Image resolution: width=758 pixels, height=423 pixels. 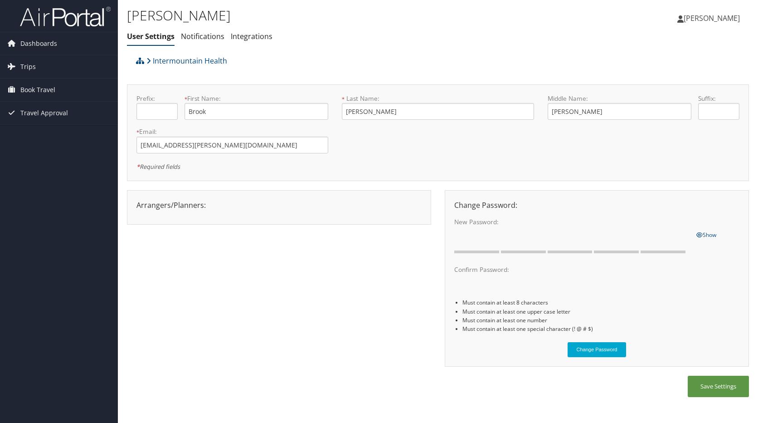 I want to click on span: Travel Approval, so click(x=44, y=113).